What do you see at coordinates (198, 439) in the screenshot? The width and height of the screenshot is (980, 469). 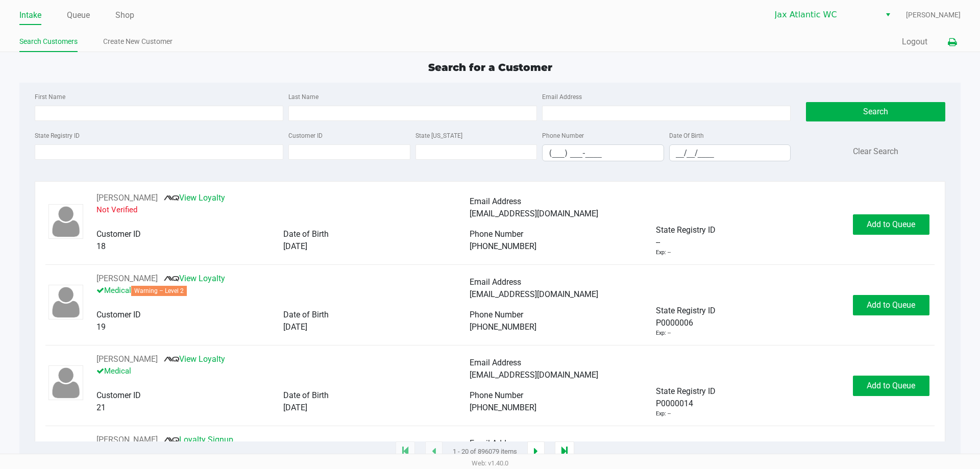 I see `a: Loyalty Signup` at bounding box center [198, 439].